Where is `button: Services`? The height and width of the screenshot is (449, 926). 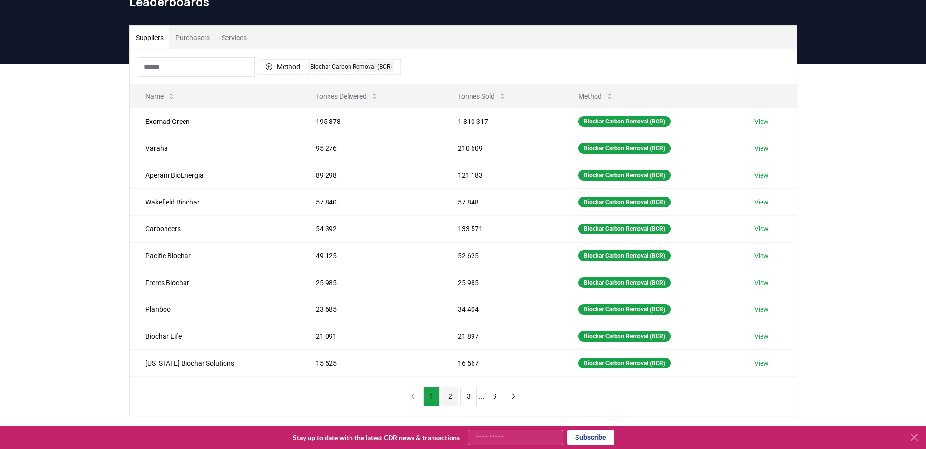
button: Services is located at coordinates (234, 38).